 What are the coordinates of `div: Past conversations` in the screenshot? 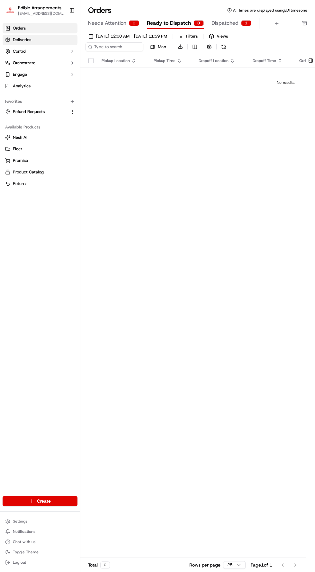 It's located at (25, 86).